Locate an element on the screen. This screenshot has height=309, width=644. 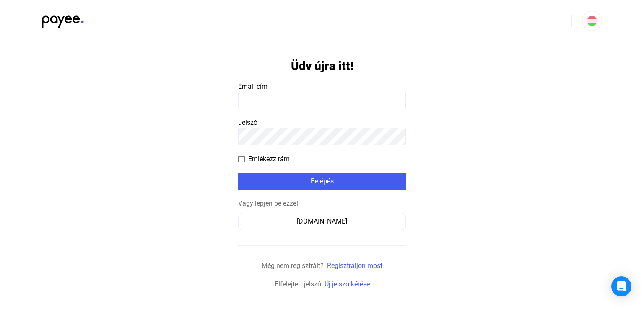
button: HU is located at coordinates (593, 21).